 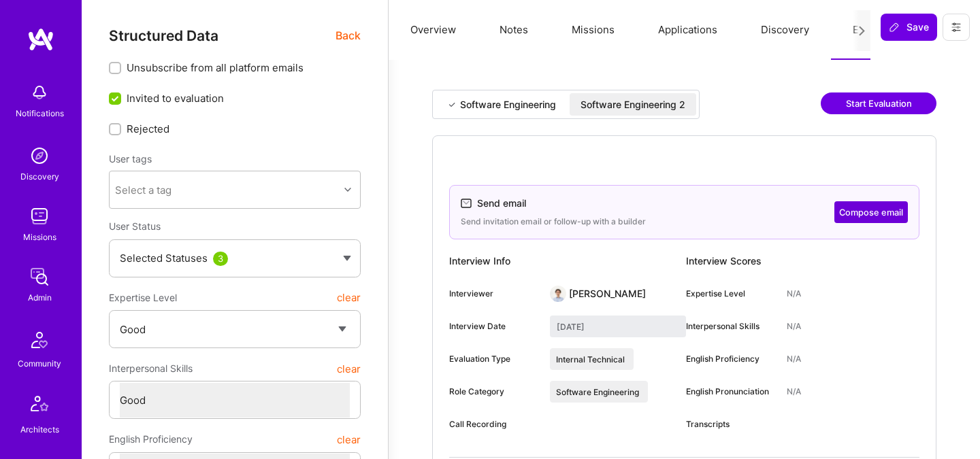 I want to click on div: Software Engineering 2, so click(x=633, y=105).